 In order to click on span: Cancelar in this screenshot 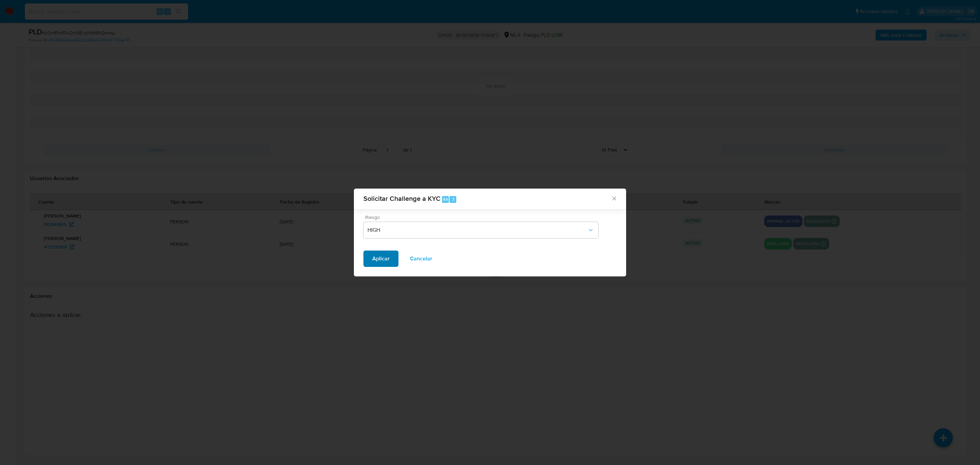, I will do `click(421, 258)`.